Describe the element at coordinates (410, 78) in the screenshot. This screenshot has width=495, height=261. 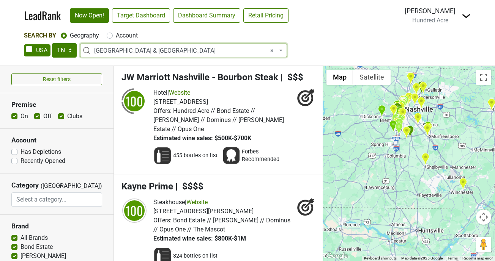
I see `div: Colorado Grill` at that location.